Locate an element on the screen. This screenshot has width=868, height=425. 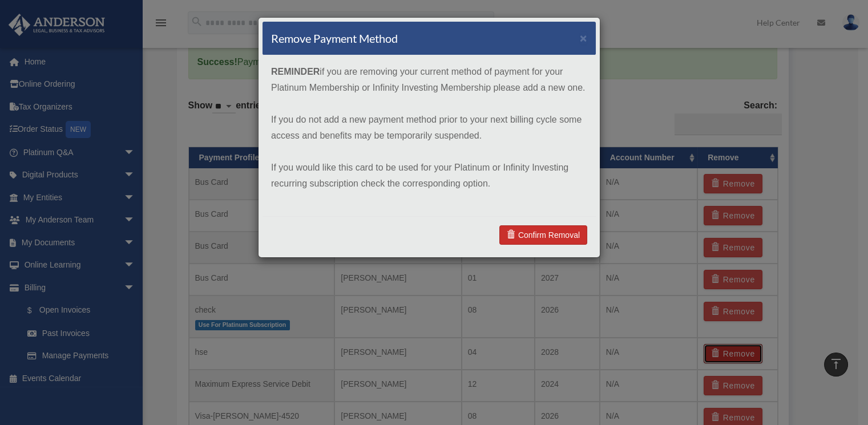
p: If you would like this card to be used for your Platinum or Infinity Investing recurring subscrip... is located at coordinates (429, 176).